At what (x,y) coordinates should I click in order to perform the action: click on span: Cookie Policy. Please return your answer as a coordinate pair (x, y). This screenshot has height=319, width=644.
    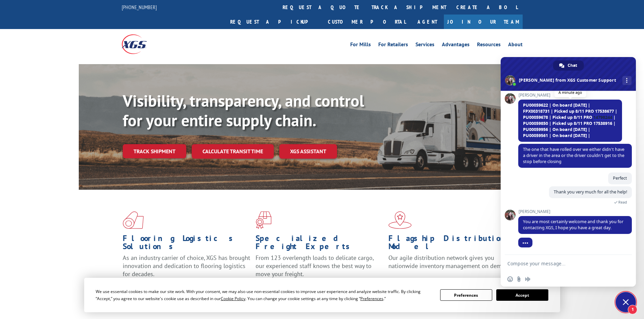
    Looking at the image, I should click on (233, 299).